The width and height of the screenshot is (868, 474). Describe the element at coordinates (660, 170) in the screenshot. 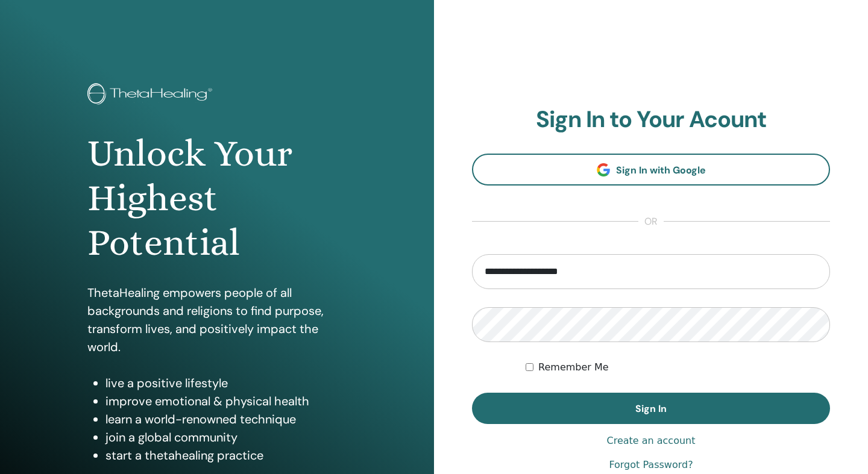

I see `span: Sign In with Google` at that location.